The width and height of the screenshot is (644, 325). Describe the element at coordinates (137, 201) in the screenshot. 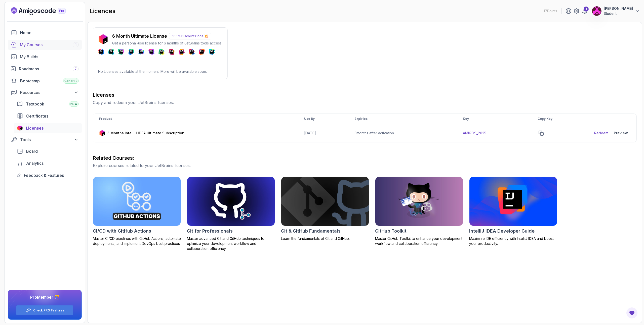

I see `img: CI/CD with GitHub Actions card` at that location.